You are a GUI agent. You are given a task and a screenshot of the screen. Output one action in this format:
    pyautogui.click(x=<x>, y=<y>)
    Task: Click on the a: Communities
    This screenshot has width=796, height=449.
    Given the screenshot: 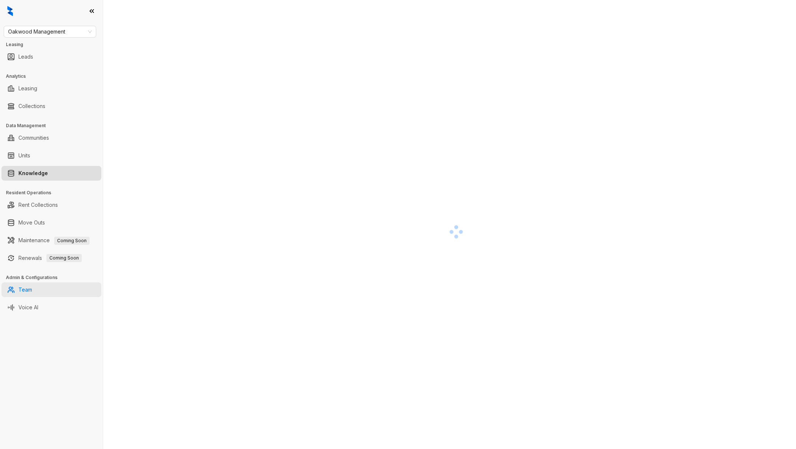 What is the action you would take?
    pyautogui.click(x=34, y=138)
    